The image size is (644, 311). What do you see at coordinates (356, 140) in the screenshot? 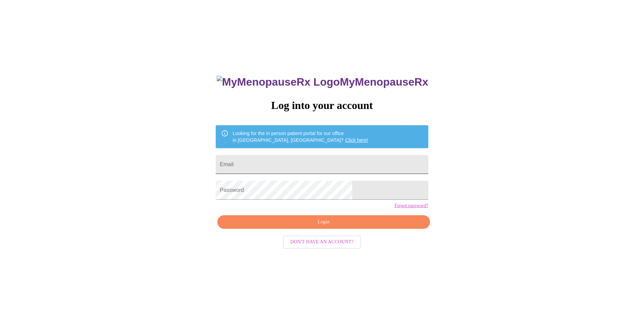
I see `a: Click here!` at bounding box center [356, 140].